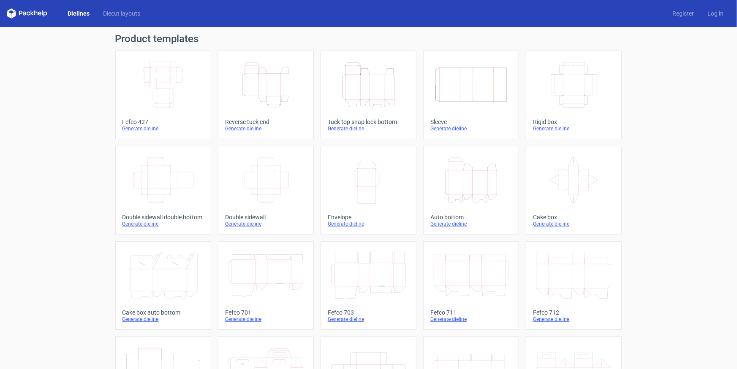  What do you see at coordinates (163, 286) in the screenshot?
I see `a: Cake box auto bottomGenerate dieline` at bounding box center [163, 286].